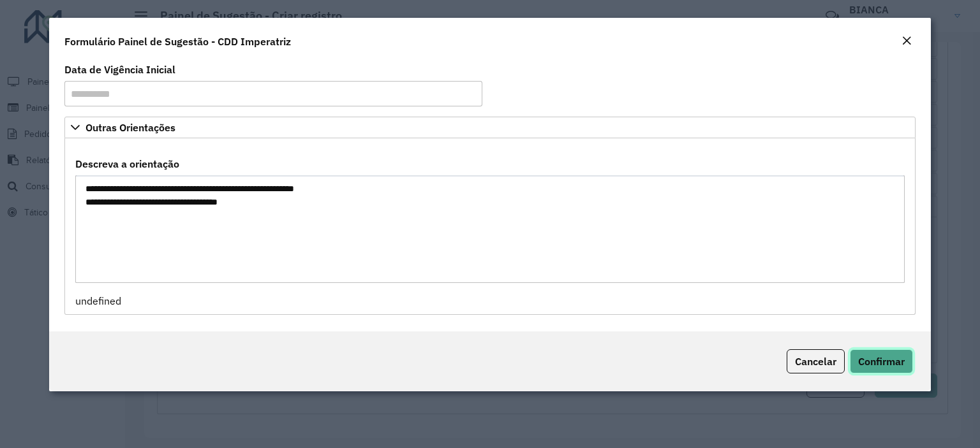  Describe the element at coordinates (120, 70) in the screenshot. I see `label: Data de Vigência Inicial` at that location.